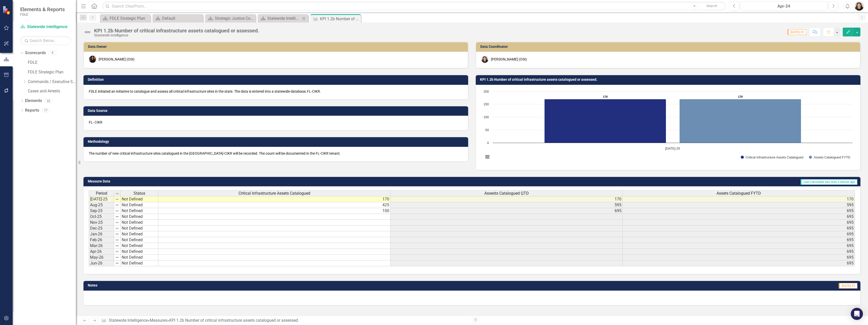 This screenshot has height=325, width=868. What do you see at coordinates (784, 6) in the screenshot?
I see `div: Apr-24` at bounding box center [784, 6].